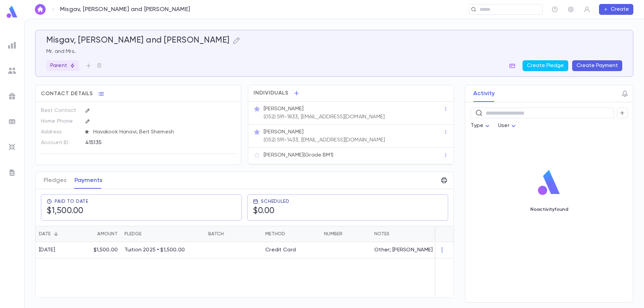  What do you see at coordinates (40, 10) in the screenshot?
I see `img: home_white.a664292cf8c1dea59945f0da9f25487c.svg` at bounding box center [40, 10].